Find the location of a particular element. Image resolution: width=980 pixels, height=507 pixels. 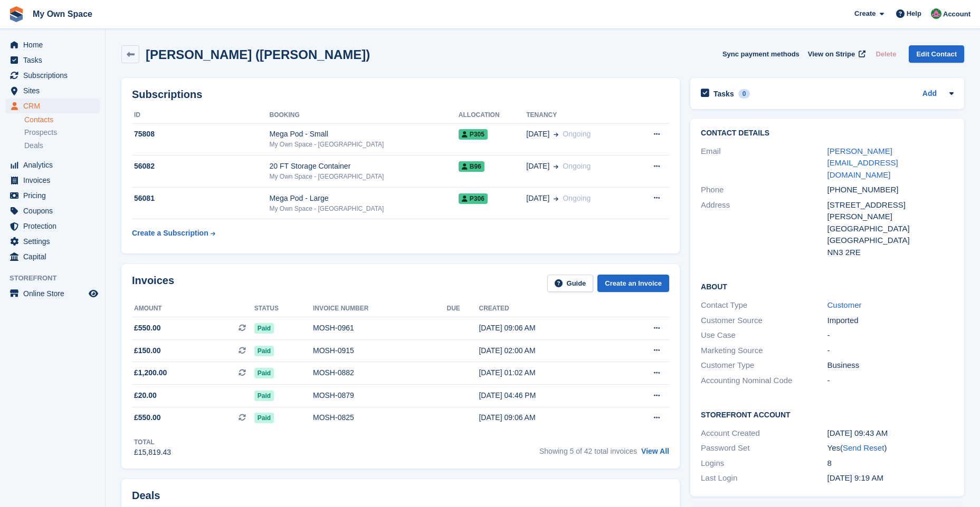

span: Analytics is located at coordinates (55, 165).